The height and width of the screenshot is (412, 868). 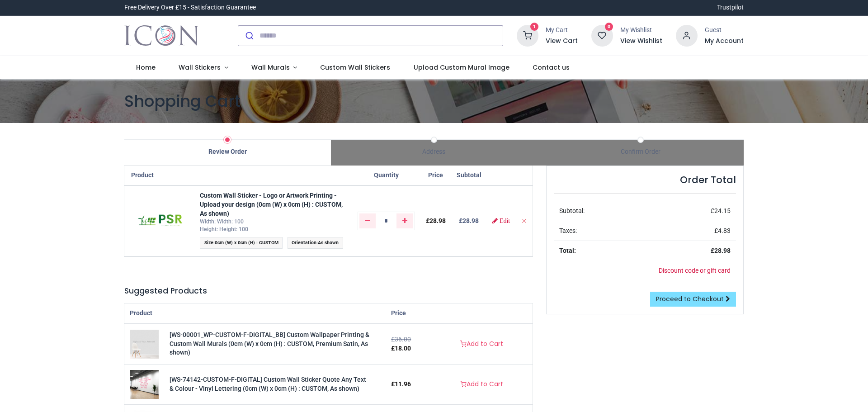 What do you see at coordinates (602, 35) in the screenshot?
I see `a: 0` at bounding box center [602, 35].